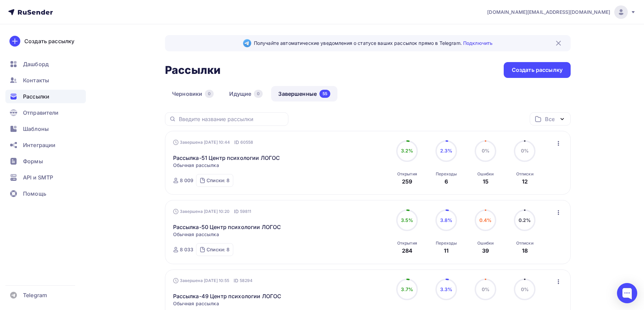 The width and height of the screenshot is (644, 310). Describe the element at coordinates (246, 281) in the screenshot. I see `span: 58294` at that location.